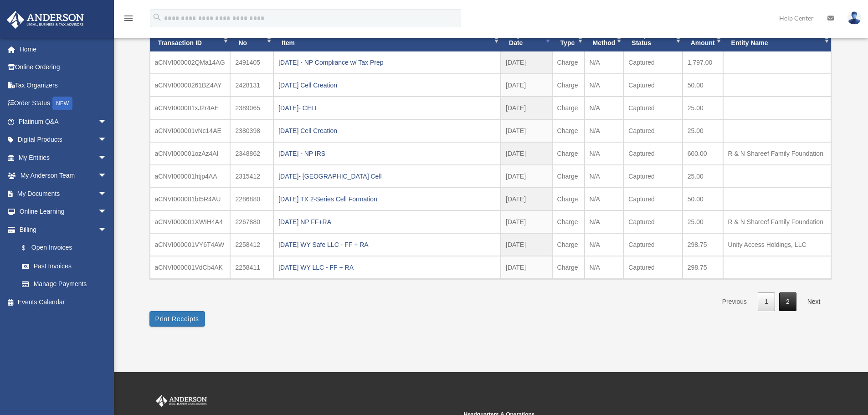  I want to click on a: Billingarrow_drop_down, so click(63, 230).